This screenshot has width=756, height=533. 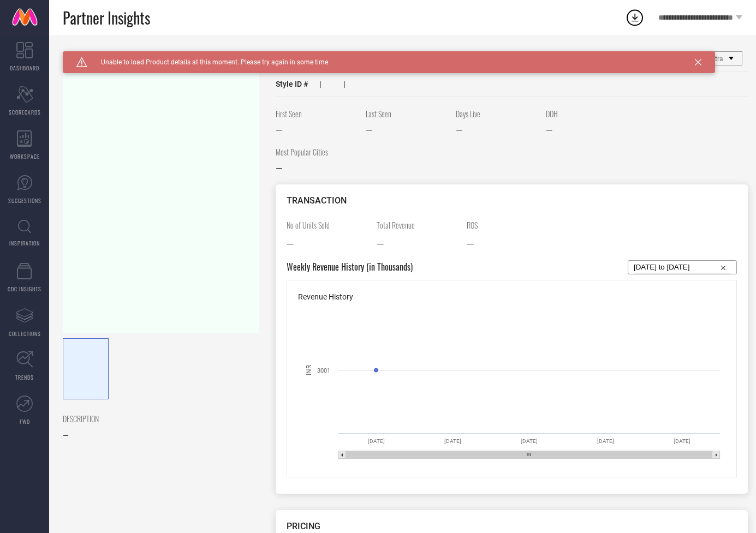 I want to click on span: Revenue History, so click(x=325, y=297).